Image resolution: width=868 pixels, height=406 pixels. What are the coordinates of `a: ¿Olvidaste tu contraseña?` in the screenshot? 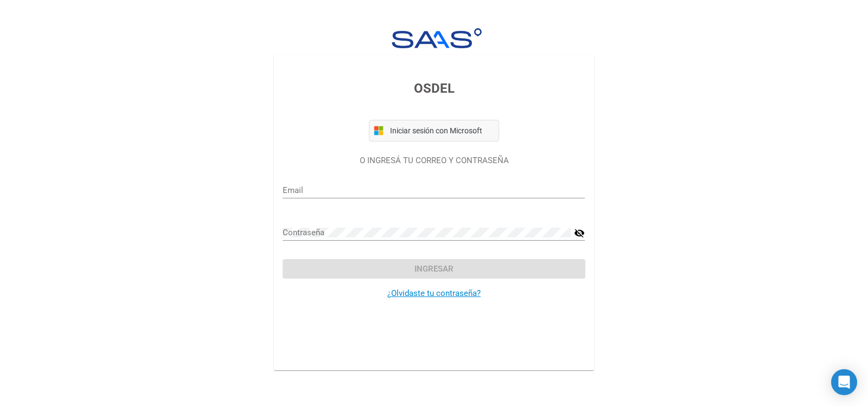 It's located at (434, 293).